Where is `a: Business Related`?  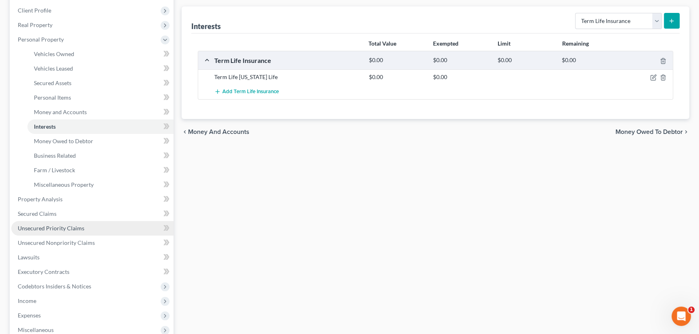
a: Business Related is located at coordinates (101, 156).